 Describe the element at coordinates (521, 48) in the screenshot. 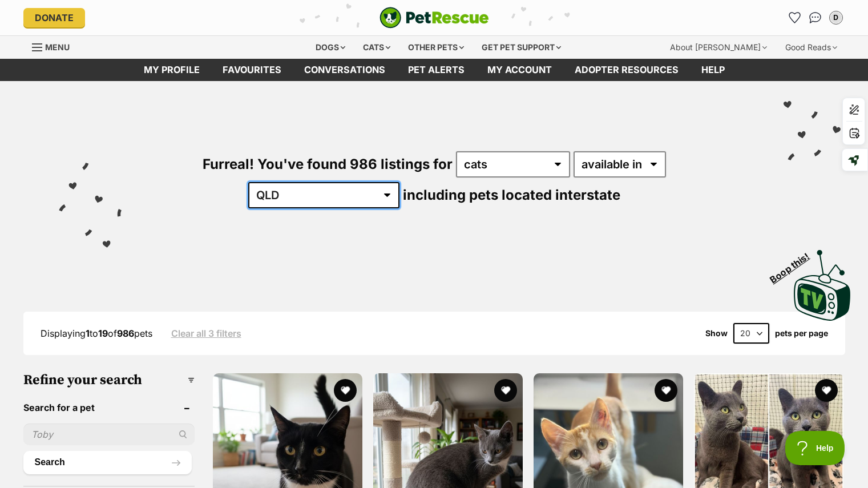

I see `div: Get pet support` at that location.